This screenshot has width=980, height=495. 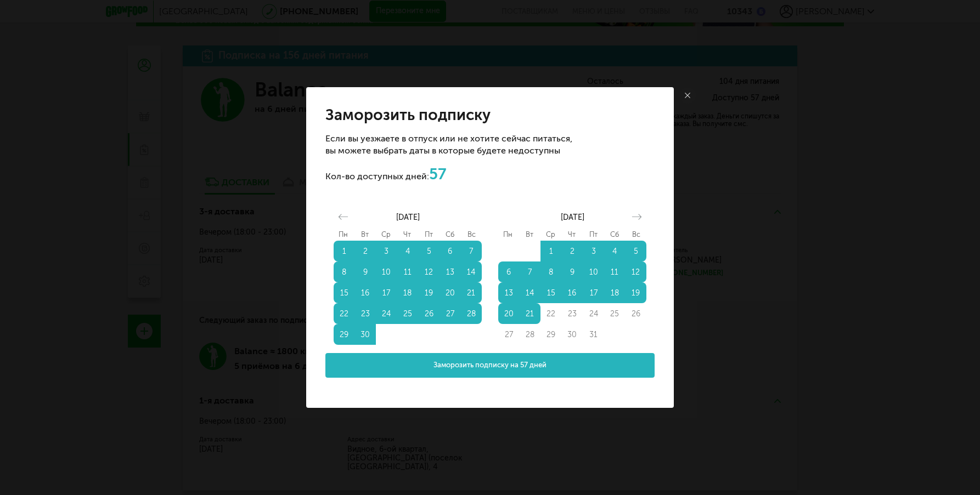 What do you see at coordinates (365, 314) in the screenshot?
I see `td: Choose Tuesday, September 23, 2025 as your start date.` at bounding box center [365, 314].